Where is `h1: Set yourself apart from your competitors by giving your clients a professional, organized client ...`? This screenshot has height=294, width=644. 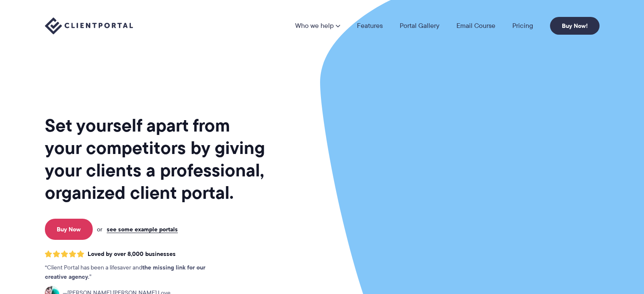 h1: Set yourself apart from your competitors by giving your clients a professional, organized client ... is located at coordinates (156, 159).